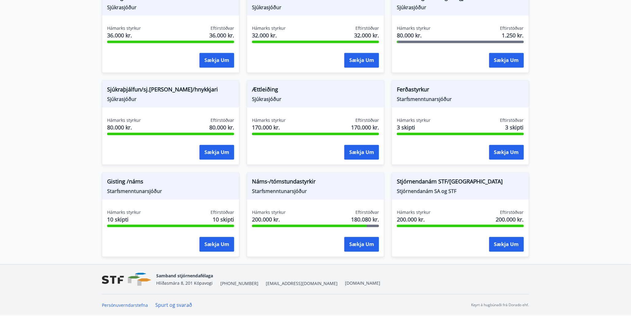 This screenshot has height=316, width=631. Describe the element at coordinates (126, 280) in the screenshot. I see `img: vjCaq2fThgY3EUYqSgpjEiBg6WP39ov69hlhuPVN.png` at that location.